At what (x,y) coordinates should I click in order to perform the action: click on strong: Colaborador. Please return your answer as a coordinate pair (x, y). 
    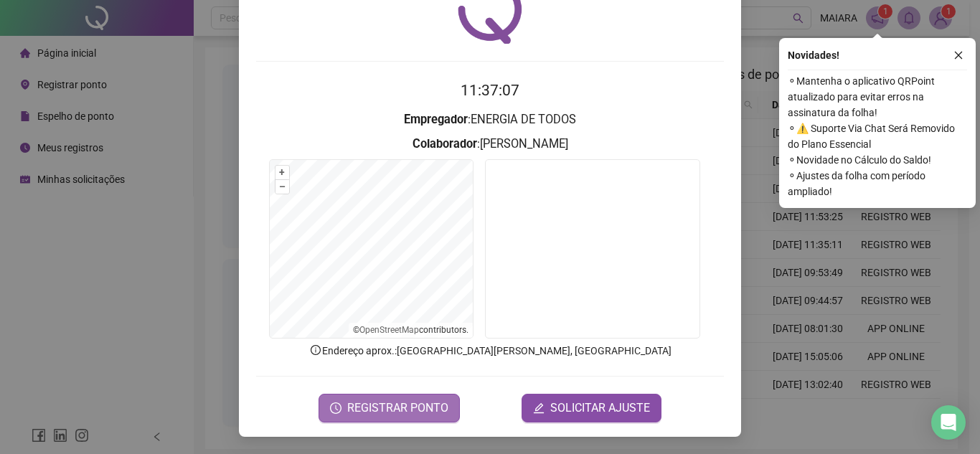
    Looking at the image, I should click on (445, 143).